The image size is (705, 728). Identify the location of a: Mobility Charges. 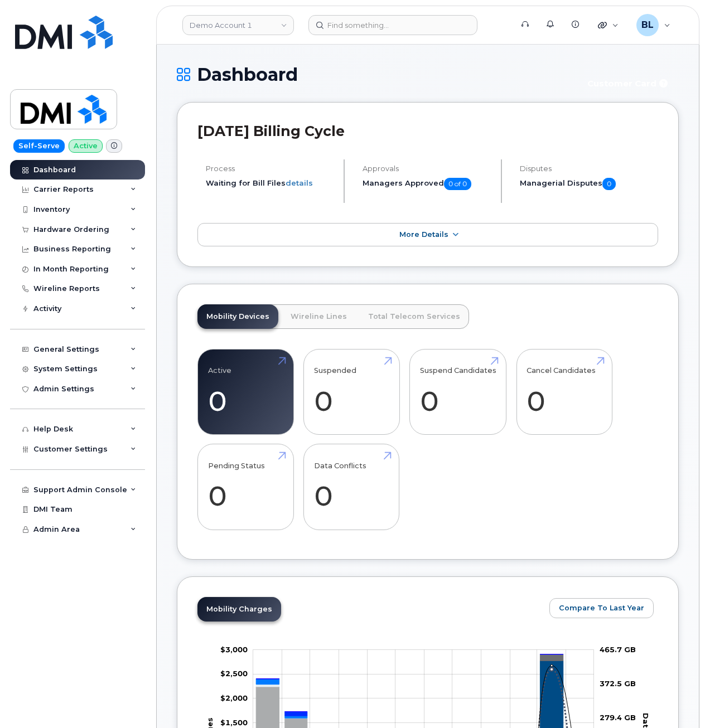
(239, 610).